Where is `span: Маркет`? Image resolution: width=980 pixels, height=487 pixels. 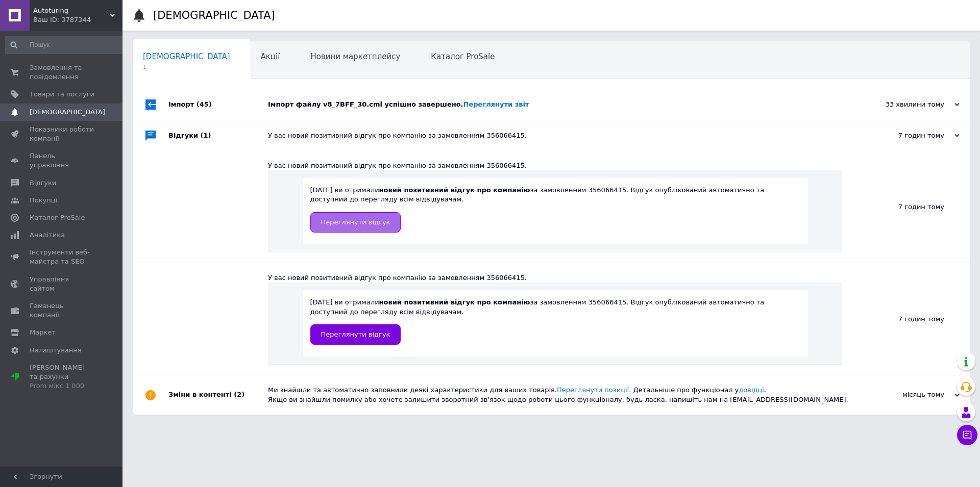 span: Маркет is located at coordinates (42, 332).